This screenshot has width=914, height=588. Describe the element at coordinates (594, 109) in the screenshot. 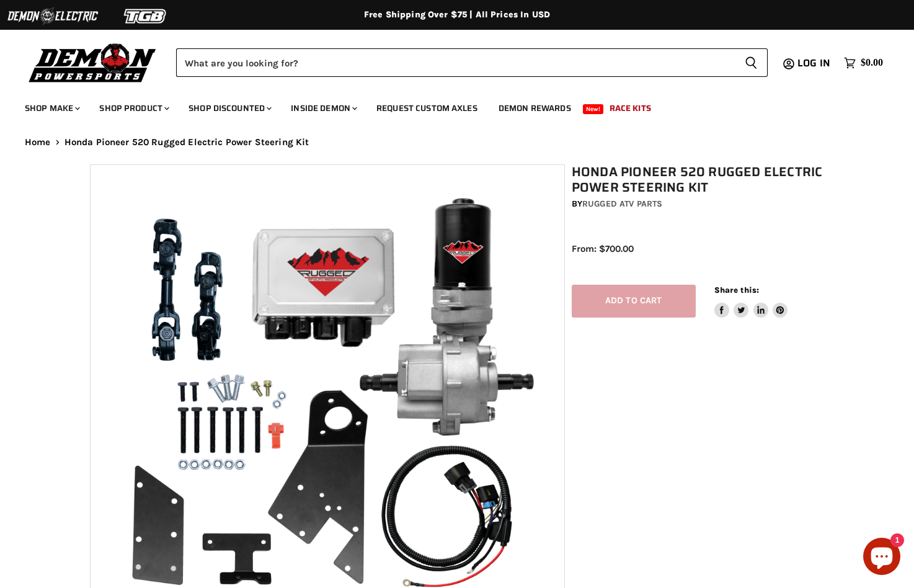

I see `span: New!` at that location.